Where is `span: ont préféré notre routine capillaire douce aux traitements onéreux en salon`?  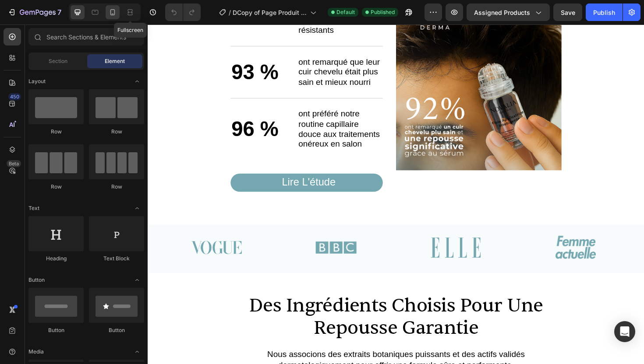
span: ont préféré notre routine capillaire douce aux traitements onéreux en salon is located at coordinates (202, 110).